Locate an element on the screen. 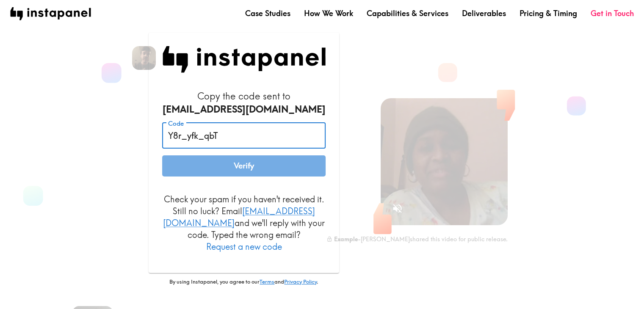 The width and height of the screenshot is (644, 309). a: Capabilities & Services is located at coordinates (408, 13).